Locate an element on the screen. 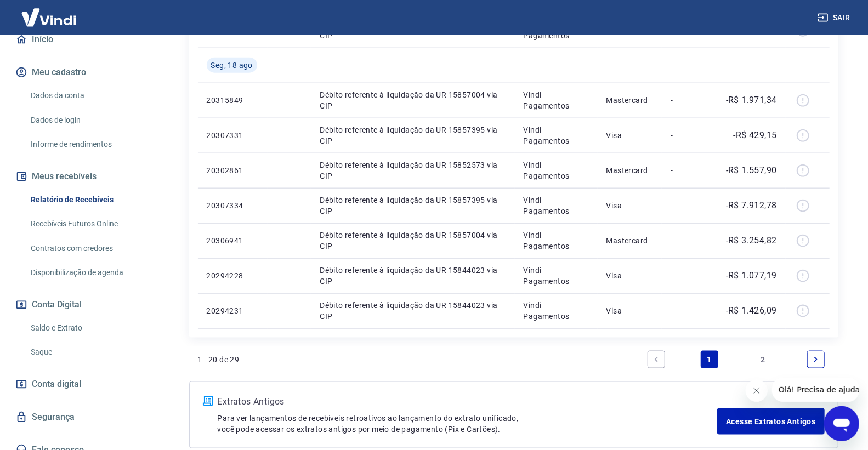 The width and height of the screenshot is (868, 450). a: Dados da conta is located at coordinates (89, 95).